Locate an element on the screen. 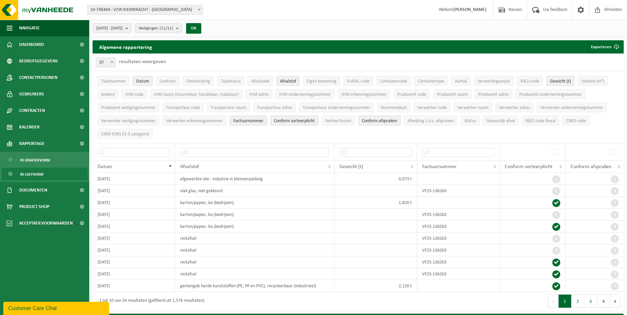  span: Acceptatievoorwaarden is located at coordinates (46, 223).